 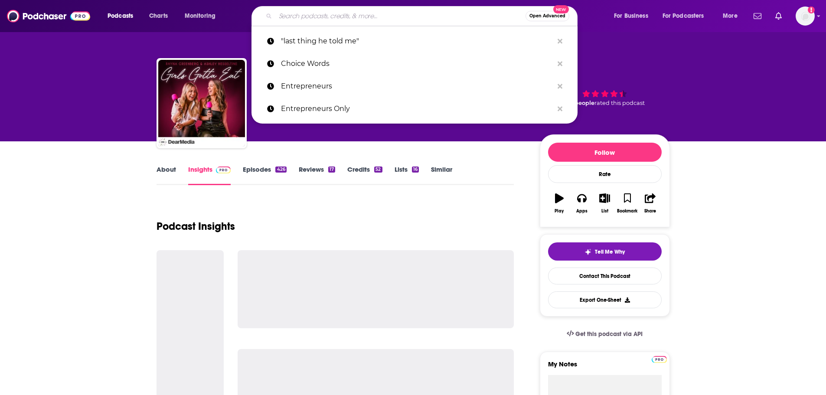 What do you see at coordinates (627, 211) in the screenshot?
I see `div: Bookmark` at bounding box center [627, 211].